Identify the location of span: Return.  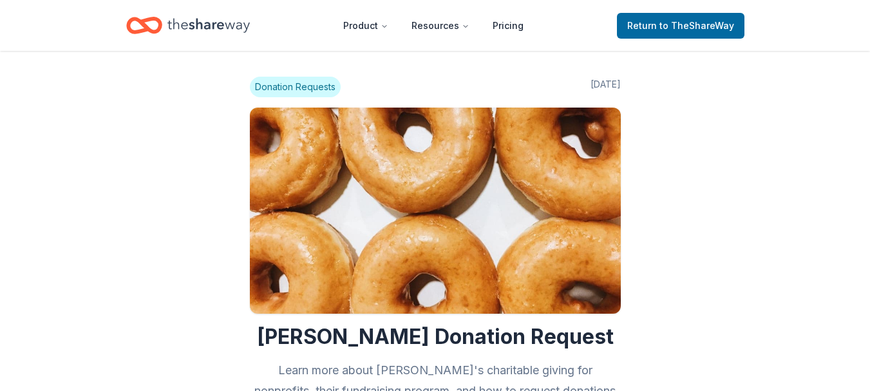
(681, 26).